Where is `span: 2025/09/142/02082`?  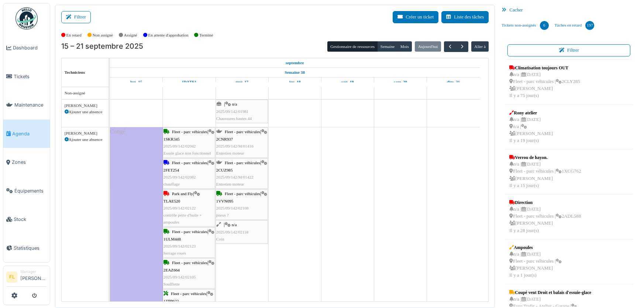
span: 2025/09/142/02082 is located at coordinates (180, 177).